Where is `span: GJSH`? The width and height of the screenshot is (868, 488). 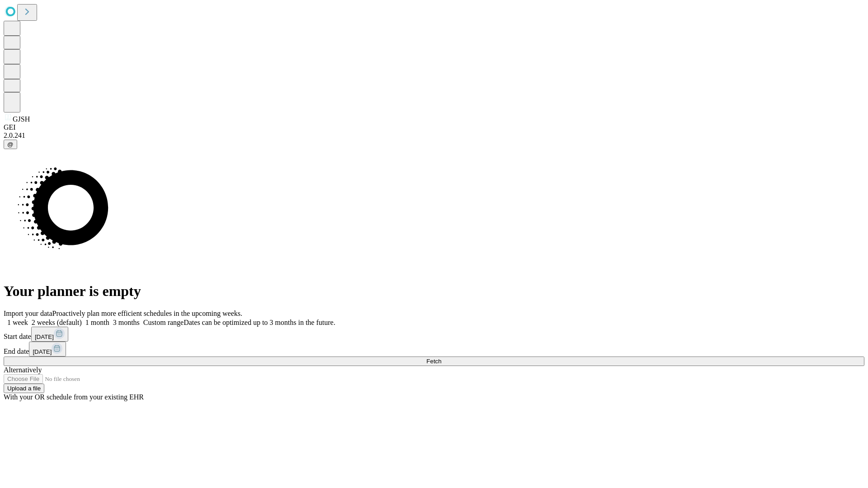
span: GJSH is located at coordinates (22, 119).